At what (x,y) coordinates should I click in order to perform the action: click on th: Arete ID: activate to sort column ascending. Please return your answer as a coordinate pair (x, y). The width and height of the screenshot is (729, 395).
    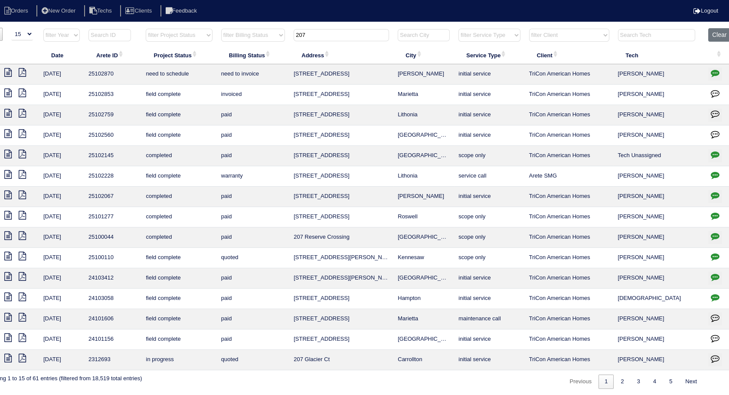
    Looking at the image, I should click on (113, 55).